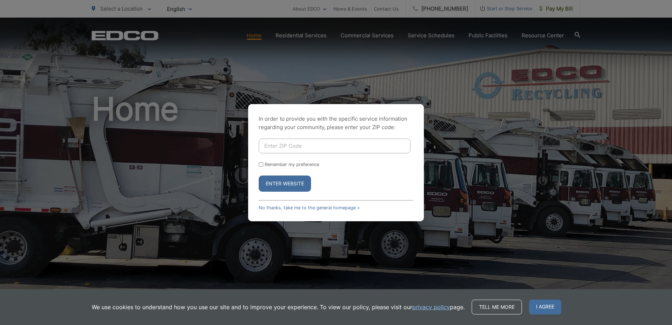  What do you see at coordinates (334, 146) in the screenshot?
I see `input: Enter ZIP Code` at bounding box center [334, 146].